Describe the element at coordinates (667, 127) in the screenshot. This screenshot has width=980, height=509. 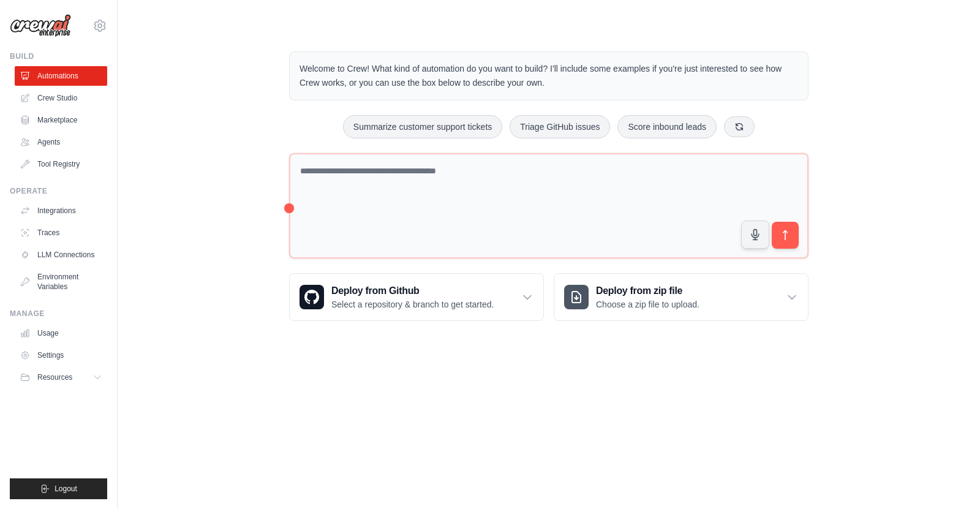
I see `button: Score inbound leads` at that location.